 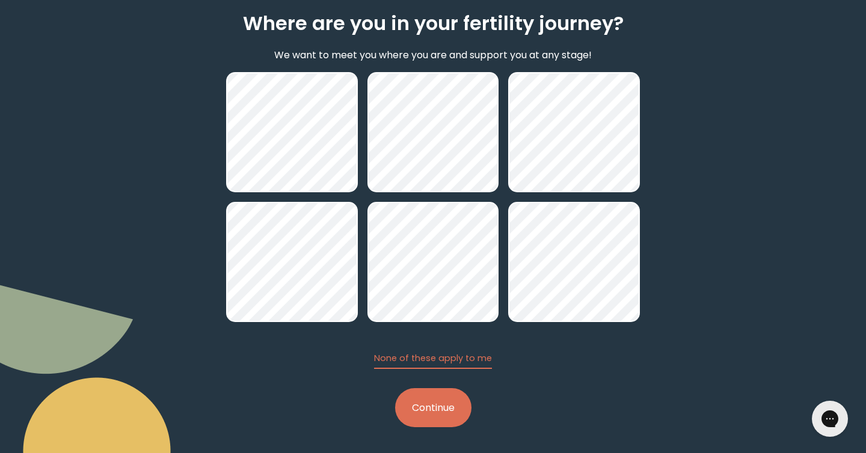 I want to click on button: Continue, so click(x=433, y=408).